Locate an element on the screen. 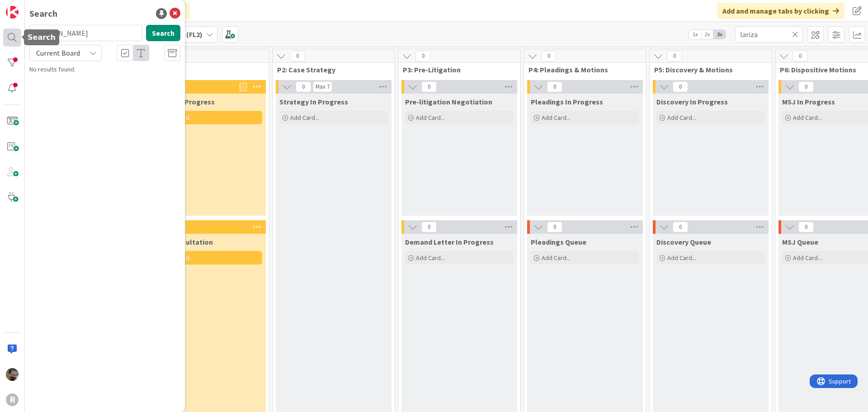 Image resolution: width=868 pixels, height=412 pixels. div: Max 7 is located at coordinates (322, 87).